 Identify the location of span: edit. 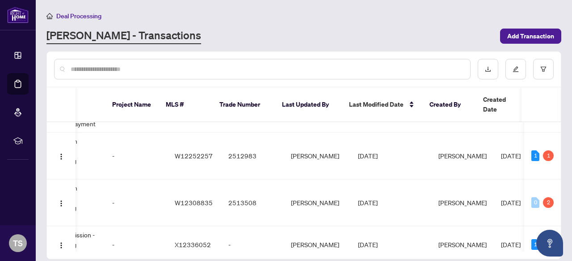
(516, 69).